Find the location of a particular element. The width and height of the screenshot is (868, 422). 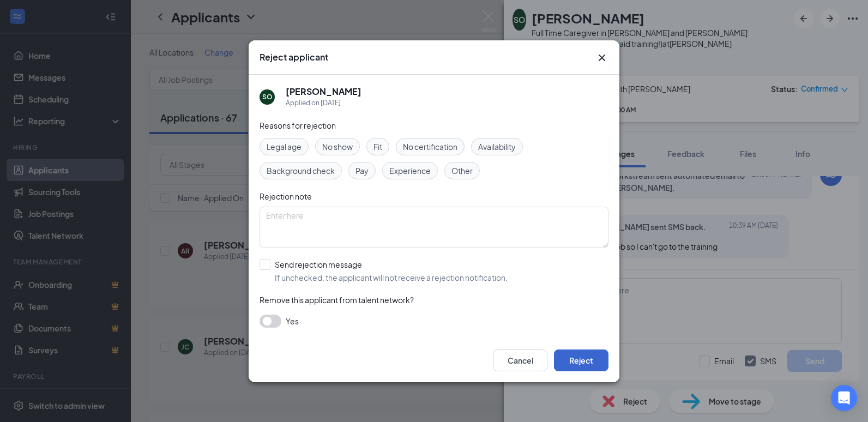

span: No certification is located at coordinates (430, 147).